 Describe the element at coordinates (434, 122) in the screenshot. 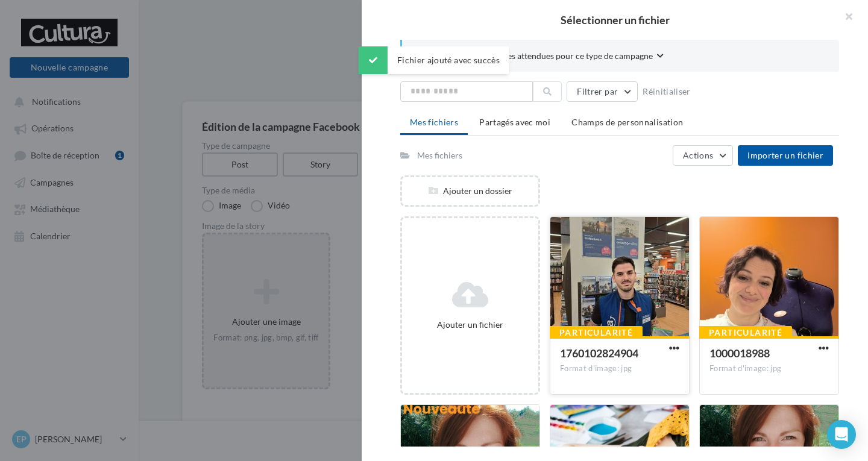

I see `span: Mes fichiers` at that location.